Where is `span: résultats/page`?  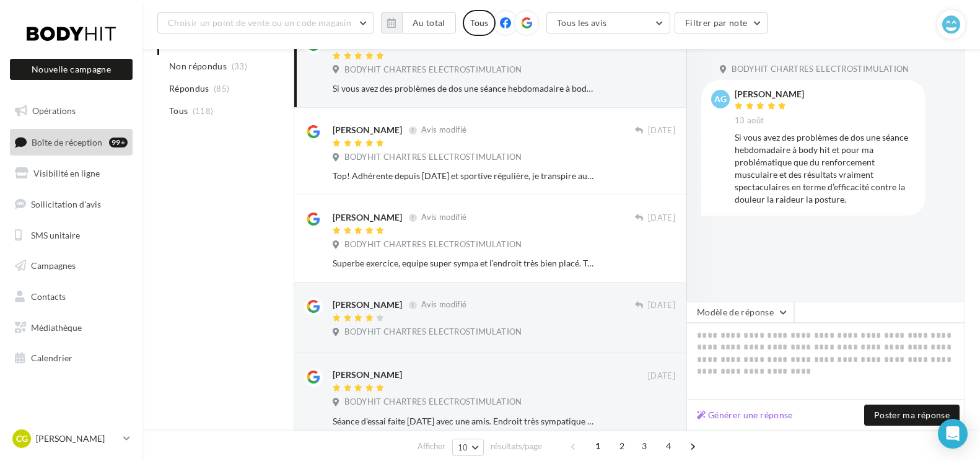 span: résultats/page is located at coordinates (516, 446).